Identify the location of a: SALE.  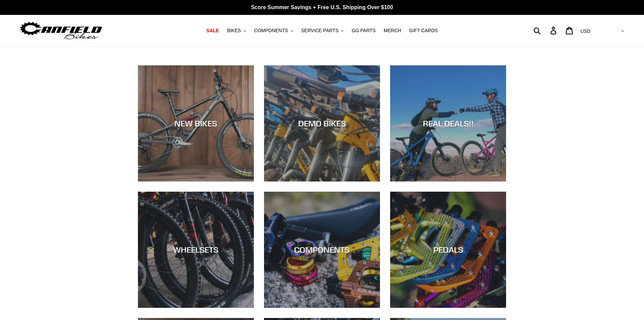
(212, 30).